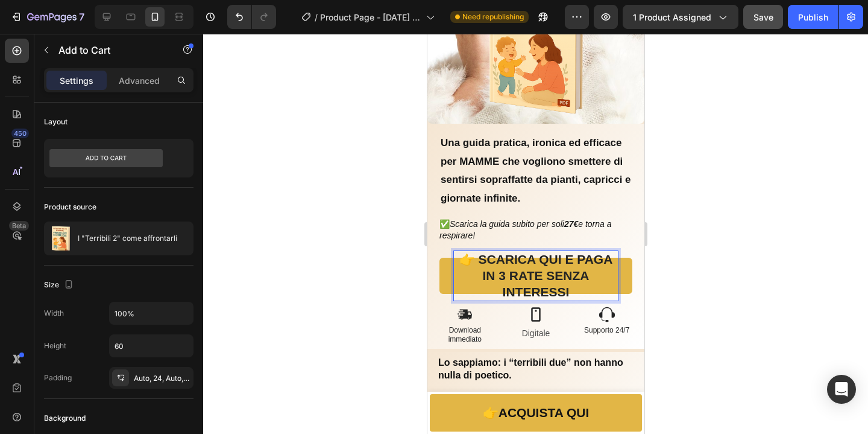  What do you see at coordinates (139, 81) in the screenshot?
I see `p: Advanced` at bounding box center [139, 81].